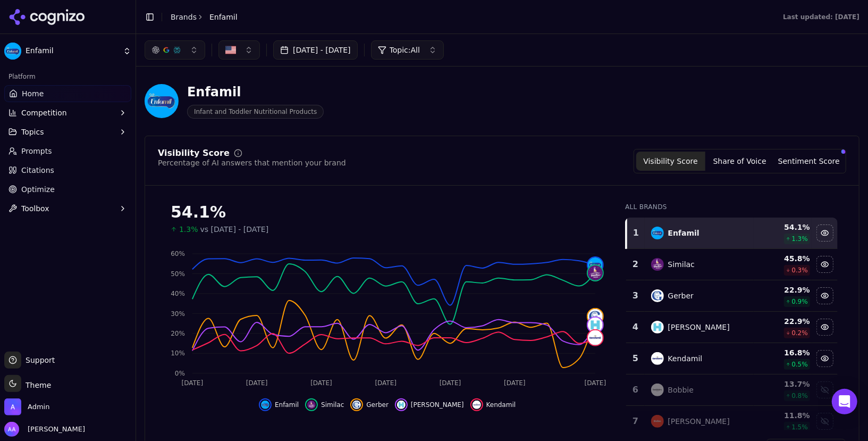  Describe the element at coordinates (635, 296) in the screenshot. I see `div: 3` at that location.